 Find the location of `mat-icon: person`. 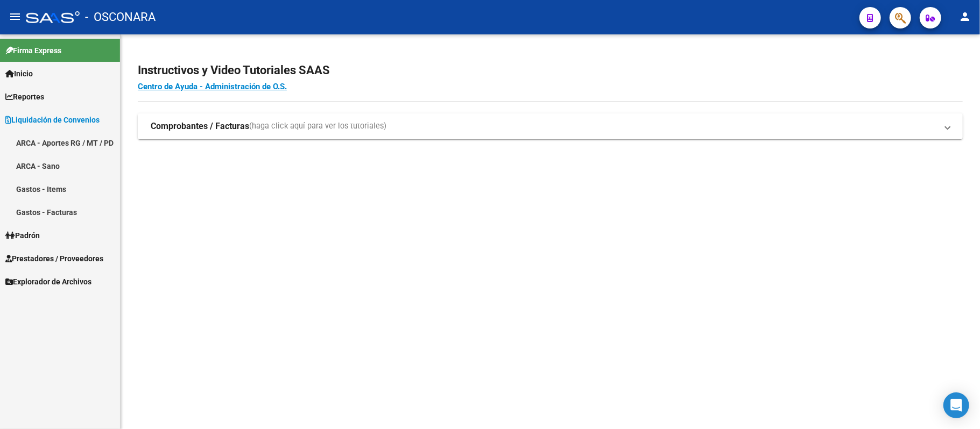

mat-icon: person is located at coordinates (965, 17).